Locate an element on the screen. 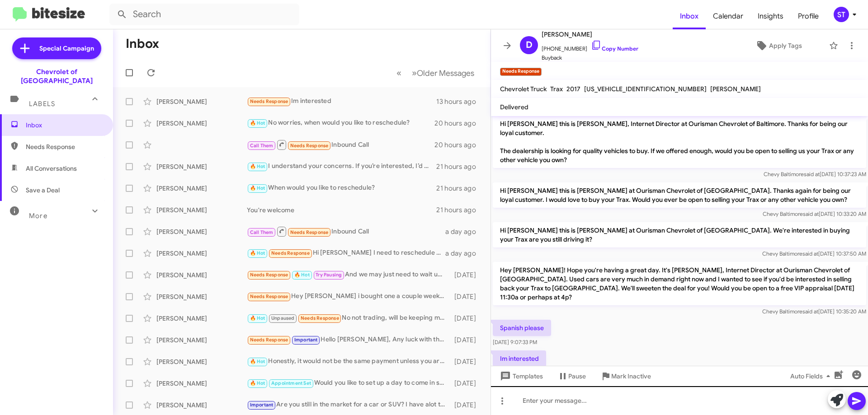 This screenshot has width=868, height=415. span: Trax is located at coordinates (557, 89).